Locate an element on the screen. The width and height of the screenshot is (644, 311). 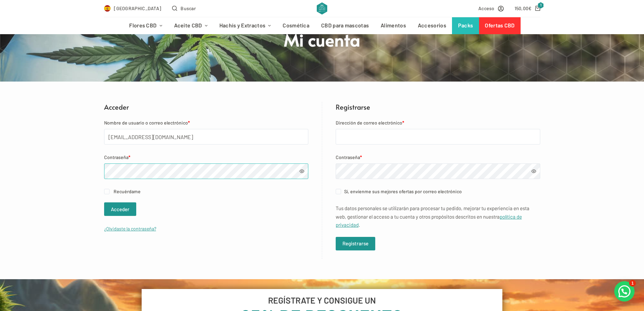
a: Carro de compra is located at coordinates (528, 8).